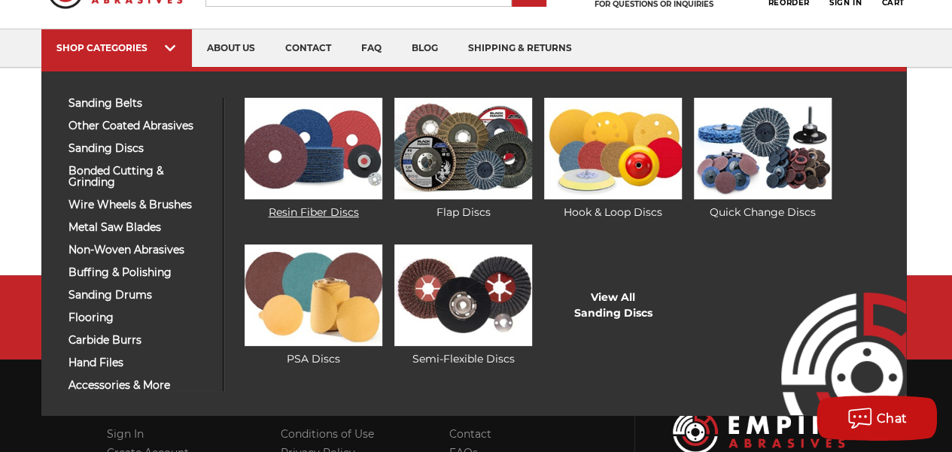 The height and width of the screenshot is (452, 952). Describe the element at coordinates (125, 434) in the screenshot. I see `a: Sign In` at that location.